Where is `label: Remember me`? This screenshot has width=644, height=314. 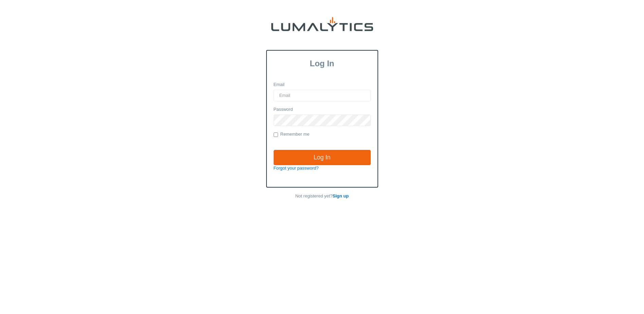 label: Remember me is located at coordinates (292, 135).